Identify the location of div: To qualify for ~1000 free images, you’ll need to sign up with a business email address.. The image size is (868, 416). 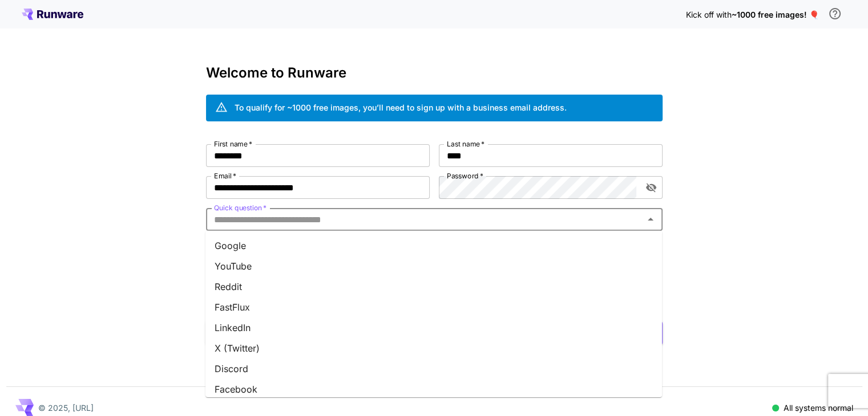
(401, 107).